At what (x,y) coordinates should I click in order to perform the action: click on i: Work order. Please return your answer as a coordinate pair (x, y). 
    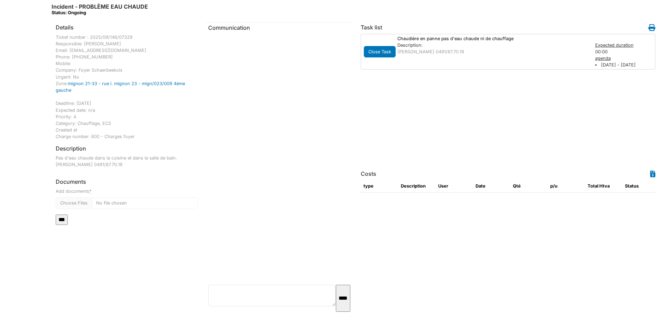
    Looking at the image, I should click on (652, 28).